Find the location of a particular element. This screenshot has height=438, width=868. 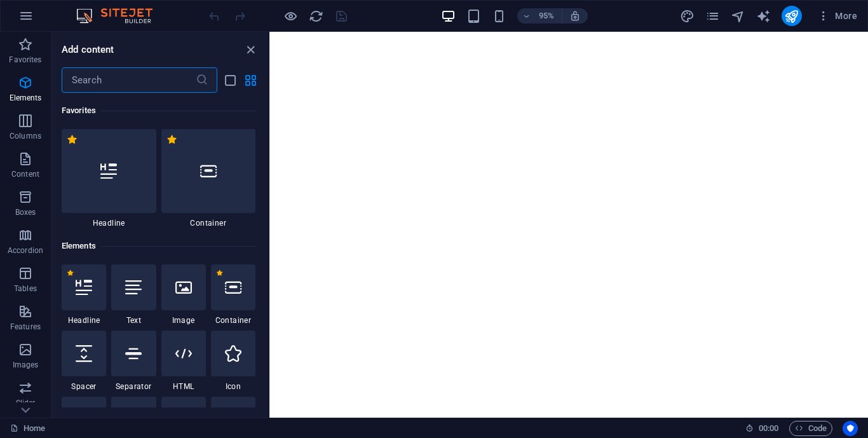

p: Features is located at coordinates (26, 326).